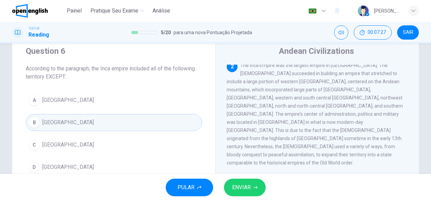  I want to click on button: ENVIAR, so click(245, 188).